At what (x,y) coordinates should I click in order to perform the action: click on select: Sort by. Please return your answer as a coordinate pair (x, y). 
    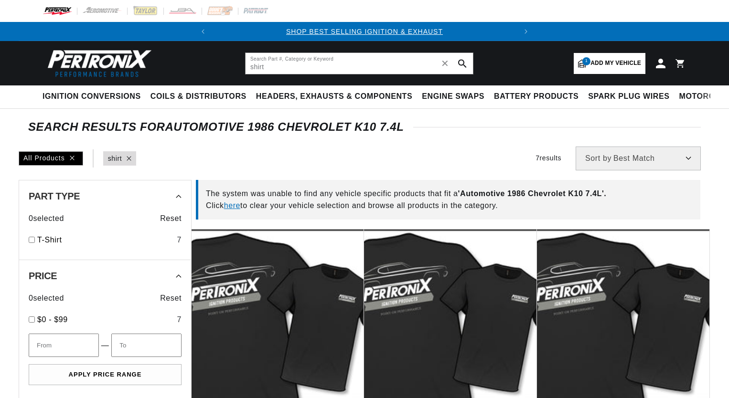
    Looking at the image, I should click on (638, 159).